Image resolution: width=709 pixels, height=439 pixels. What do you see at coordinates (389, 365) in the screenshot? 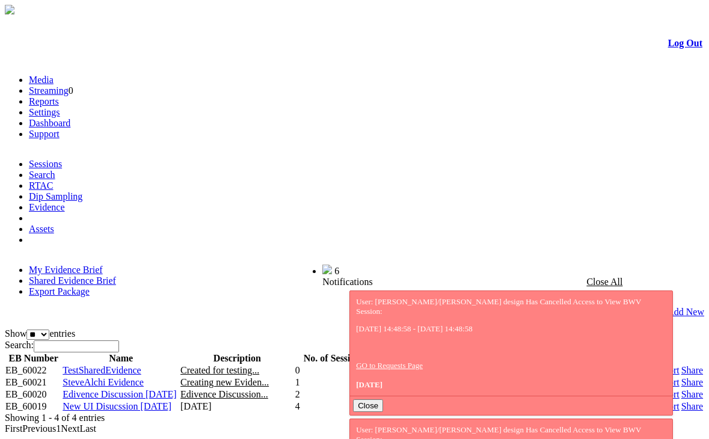
I see `a: GO to Requests Page` at bounding box center [389, 365].